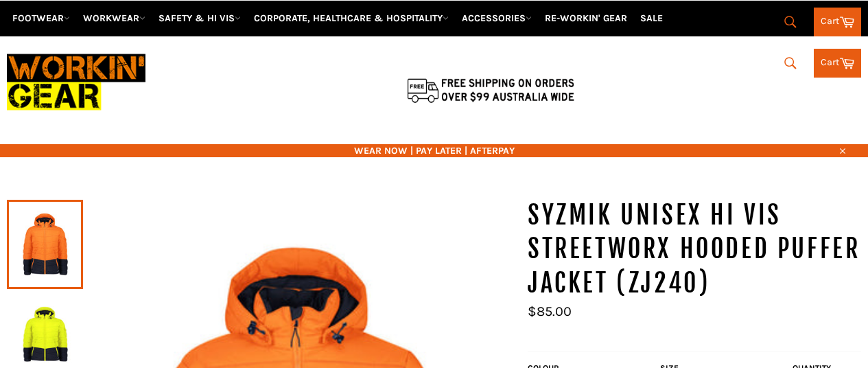  What do you see at coordinates (352, 18) in the screenshot?
I see `a: CORPORATE, HEALTHCARE & HOSPITALITY` at bounding box center [352, 18].